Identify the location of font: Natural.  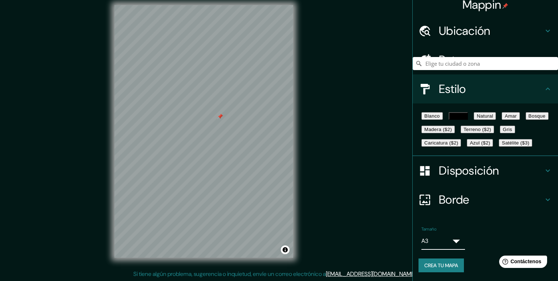
(485, 116).